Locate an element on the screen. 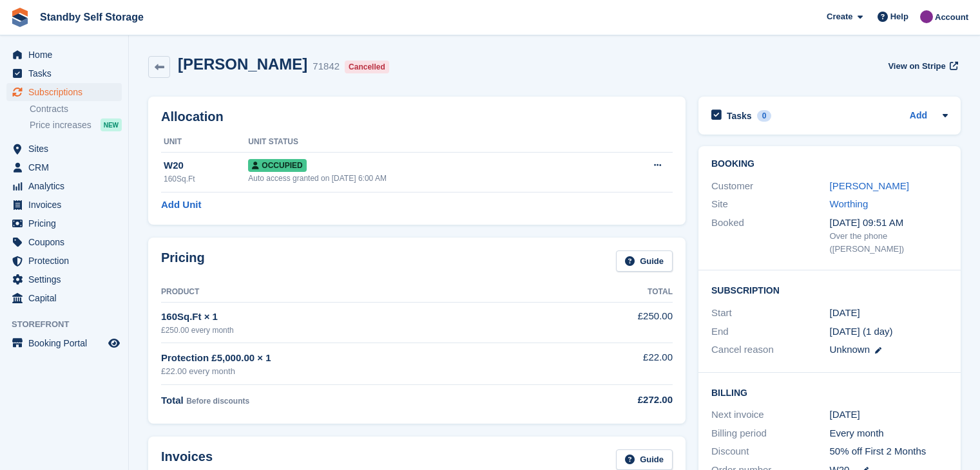 This screenshot has height=470, width=980. div: £272.00 is located at coordinates (611, 400).